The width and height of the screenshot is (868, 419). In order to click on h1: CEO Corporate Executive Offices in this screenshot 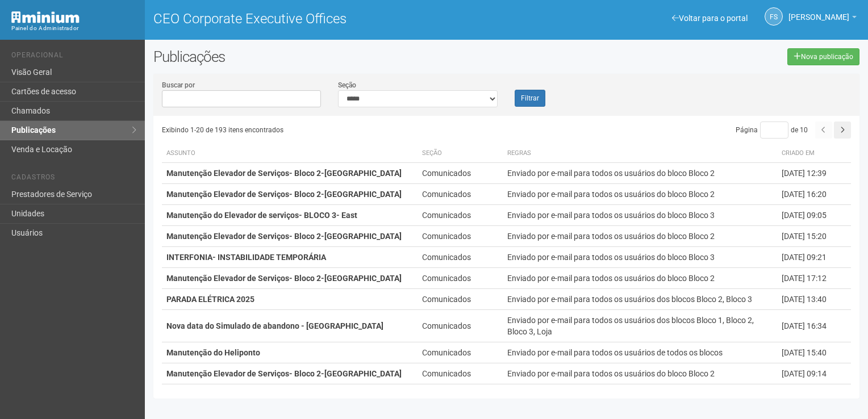, I will do `click(325, 19)`.